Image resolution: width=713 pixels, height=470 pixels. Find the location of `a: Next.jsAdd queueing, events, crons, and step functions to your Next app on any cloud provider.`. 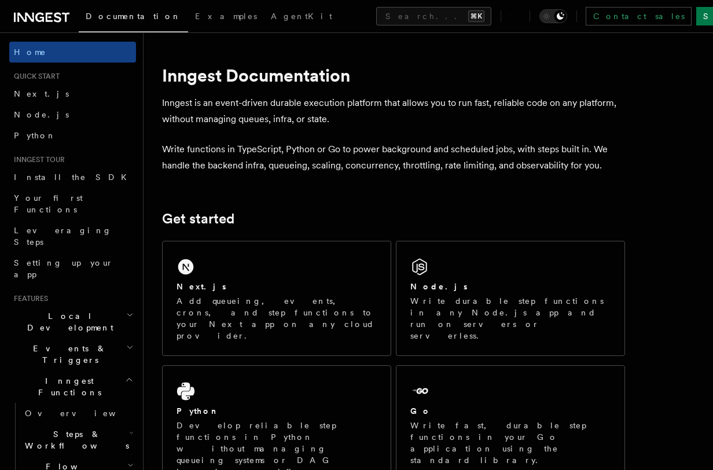

a: Next.jsAdd queueing, events, crons, and step functions to your Next app on any cloud provider. is located at coordinates (277, 298).